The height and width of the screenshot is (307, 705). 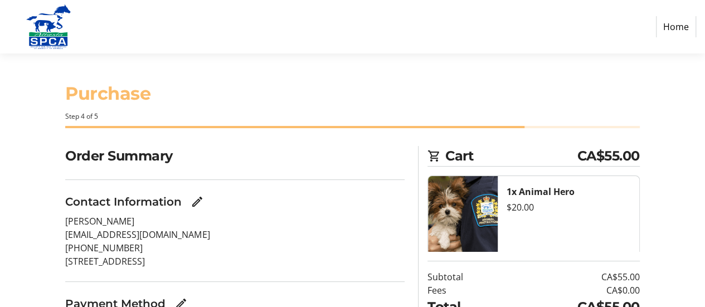 I want to click on td: Subtotal, so click(x=466, y=277).